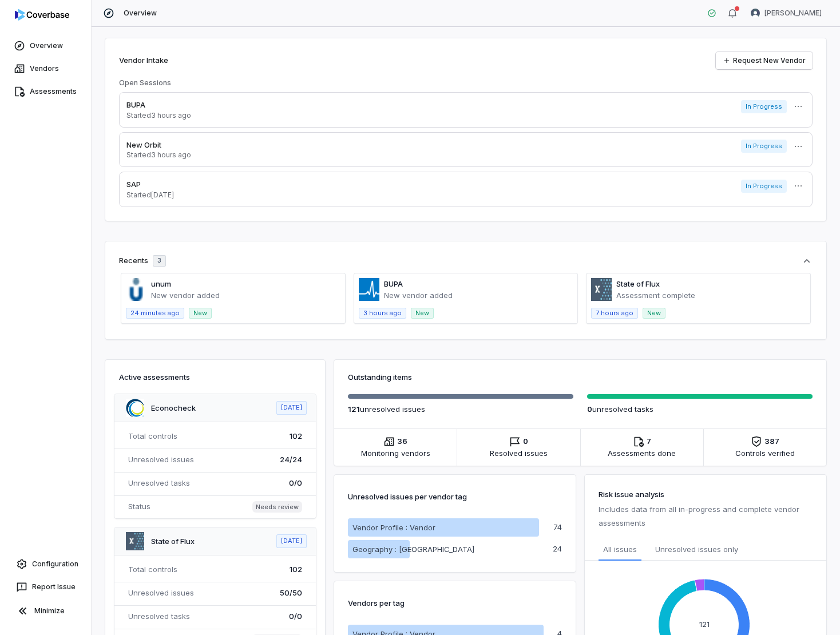  Describe the element at coordinates (376, 603) in the screenshot. I see `p: Vendors per tag` at that location.